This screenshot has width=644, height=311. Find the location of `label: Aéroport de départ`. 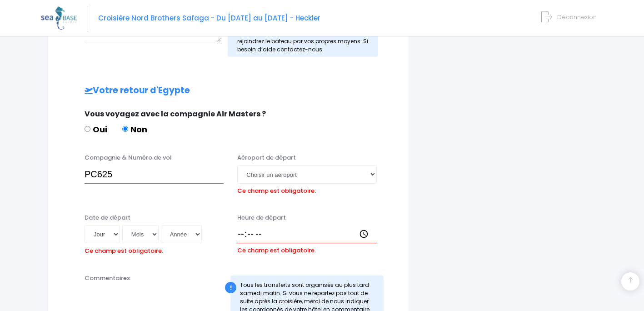

label: Aéroport de départ is located at coordinates (266, 158).